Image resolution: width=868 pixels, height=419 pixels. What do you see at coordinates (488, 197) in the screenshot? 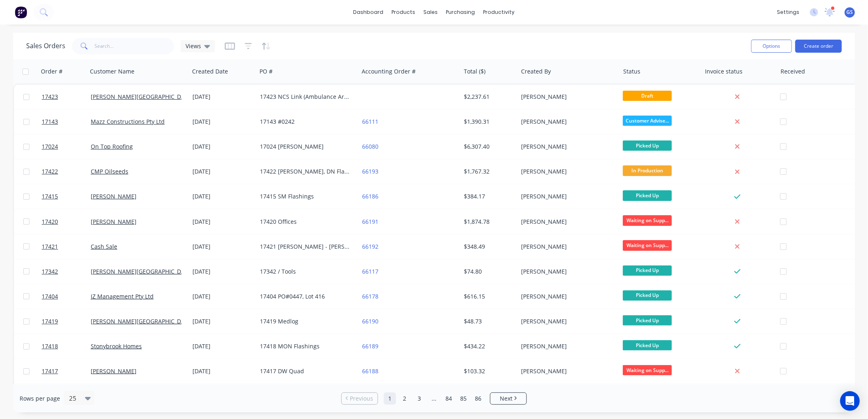
I see `div: $384.17` at bounding box center [488, 197].